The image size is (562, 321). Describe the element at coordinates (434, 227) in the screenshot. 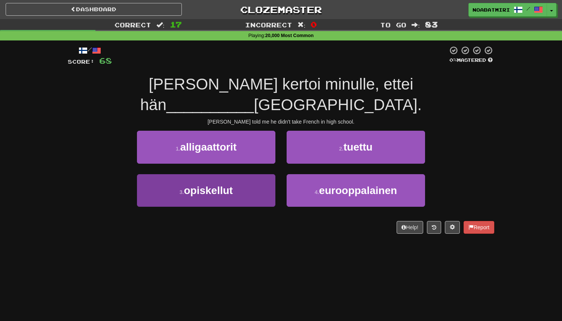

I see `button: Round history (alt+y)` at that location.